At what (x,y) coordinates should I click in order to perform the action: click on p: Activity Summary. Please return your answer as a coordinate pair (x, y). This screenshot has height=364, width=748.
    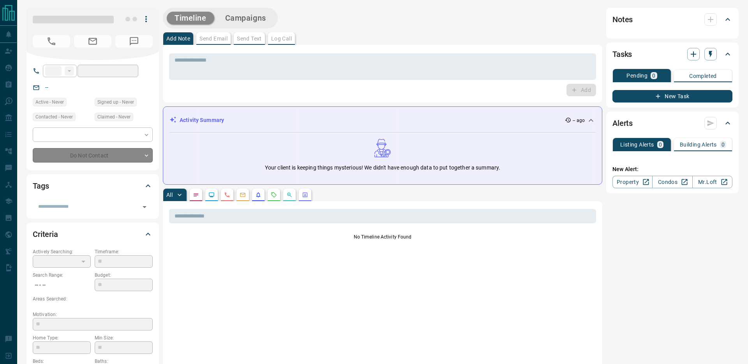
    Looking at the image, I should click on (202, 120).